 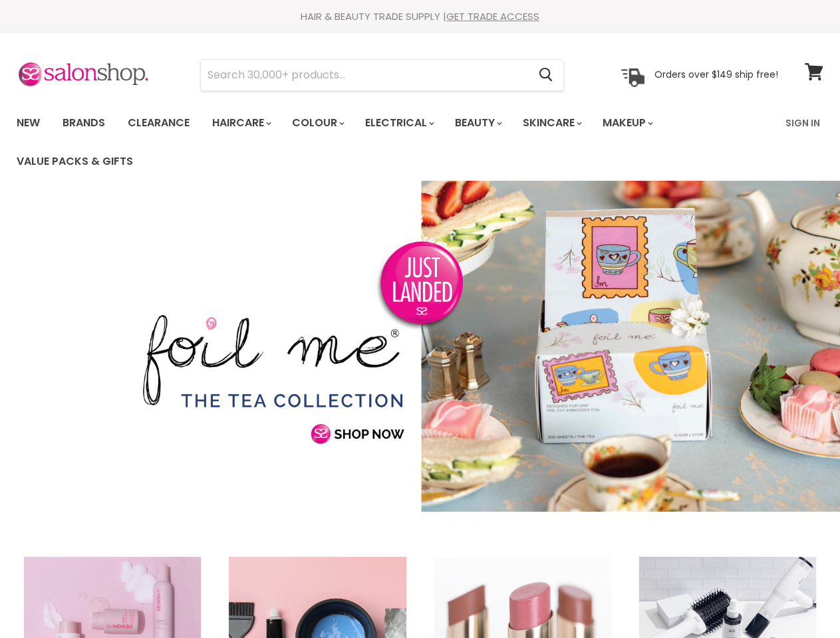 I want to click on a: Makeup, so click(x=627, y=123).